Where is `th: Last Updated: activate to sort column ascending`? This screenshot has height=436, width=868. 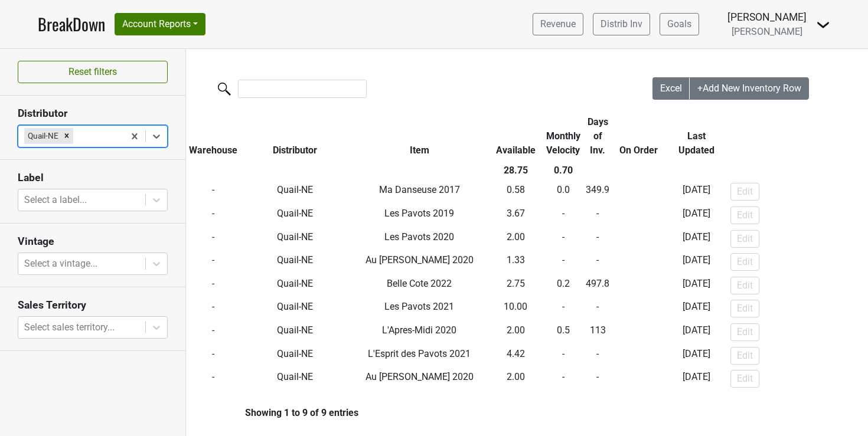 th: Last Updated: activate to sort column ascending is located at coordinates (696, 137).